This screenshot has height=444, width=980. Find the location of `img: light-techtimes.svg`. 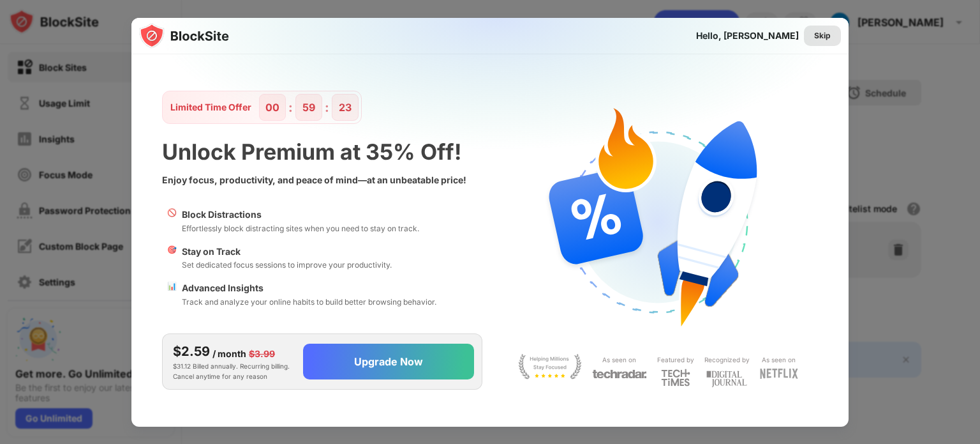

img: light-techtimes.svg is located at coordinates (676, 377).